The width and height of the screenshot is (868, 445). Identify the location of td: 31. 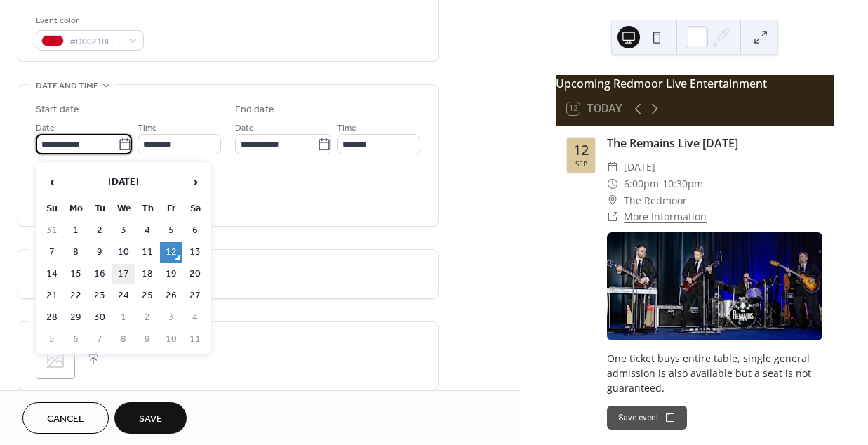
(52, 231).